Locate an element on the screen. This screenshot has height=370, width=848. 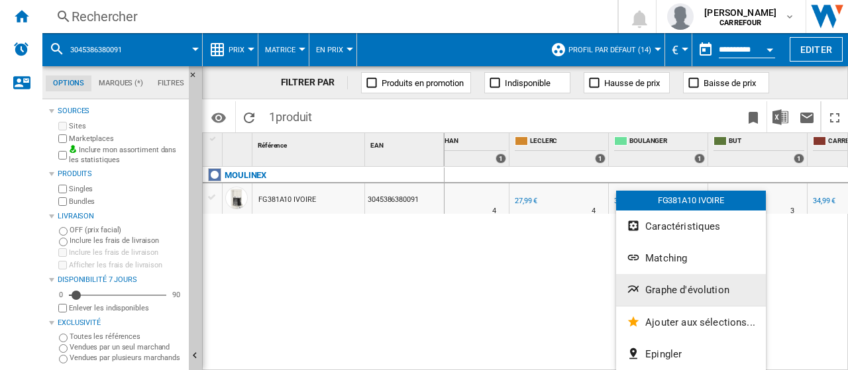
button: Epingler... is located at coordinates (691, 355).